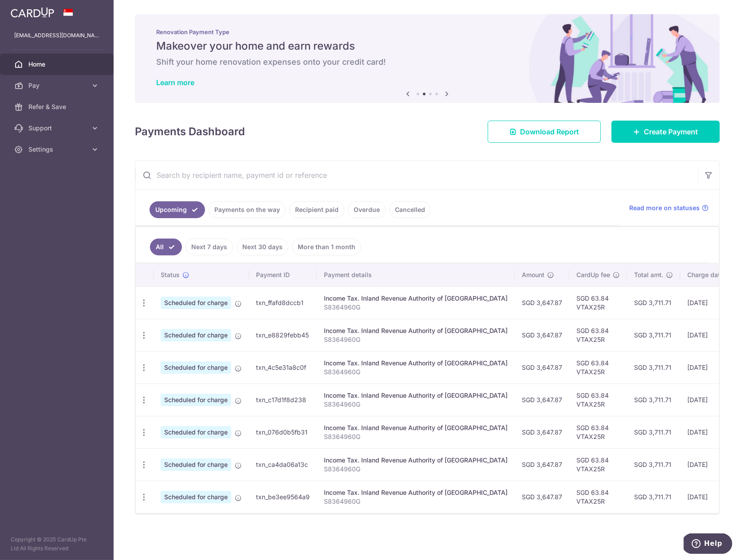  I want to click on span: Pay, so click(58, 86).